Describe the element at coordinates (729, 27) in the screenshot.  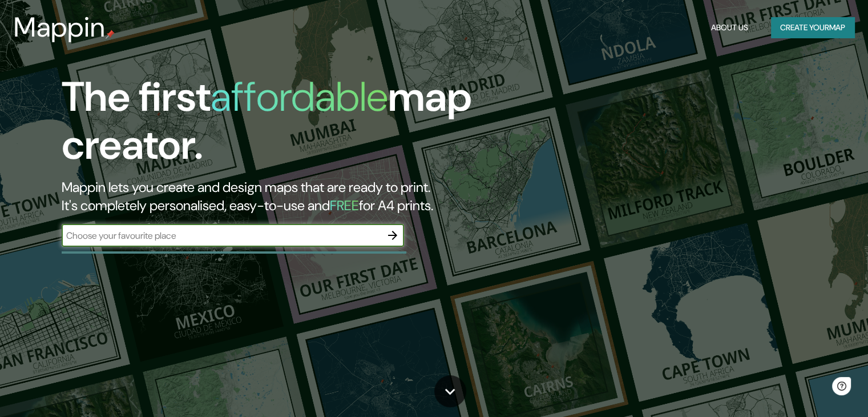
I see `button: About Us` at that location.